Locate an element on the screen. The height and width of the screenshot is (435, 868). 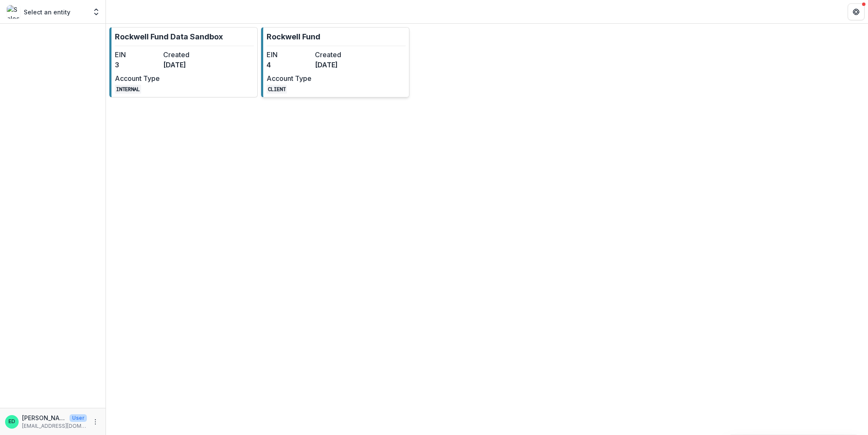
button: Open entity switcher is located at coordinates (96, 12).